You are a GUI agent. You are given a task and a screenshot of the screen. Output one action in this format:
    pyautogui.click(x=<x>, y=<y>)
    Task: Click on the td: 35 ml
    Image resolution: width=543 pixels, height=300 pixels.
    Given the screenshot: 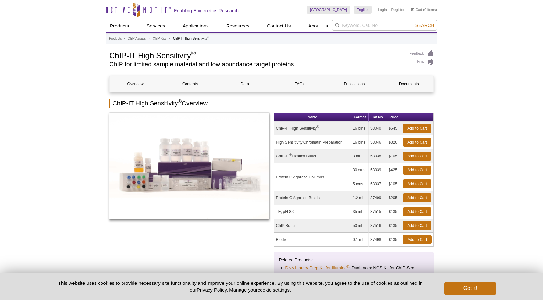 What is the action you would take?
    pyautogui.click(x=360, y=212)
    